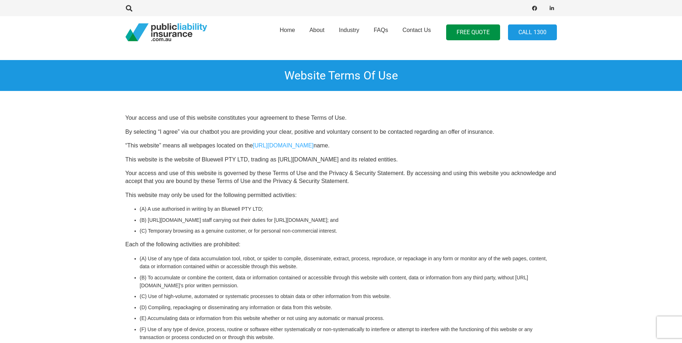 The image size is (682, 343). What do you see at coordinates (341, 146) in the screenshot?
I see `p: “This website” means all webpages located on the name.` at bounding box center [341, 146].